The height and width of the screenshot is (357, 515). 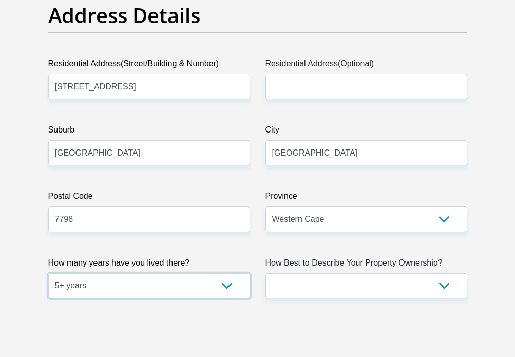 What do you see at coordinates (149, 265) in the screenshot?
I see `label: How many years have you lived there?` at bounding box center [149, 265].